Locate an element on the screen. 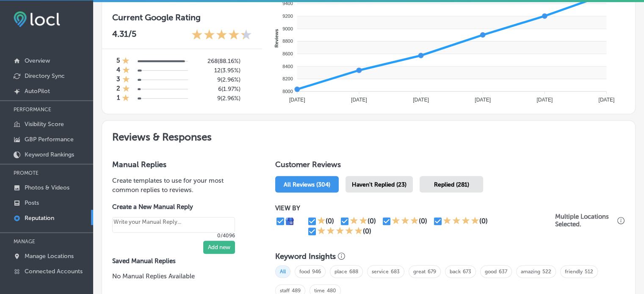 The width and height of the screenshot is (644, 294). tspan: 9200 is located at coordinates (288, 16).